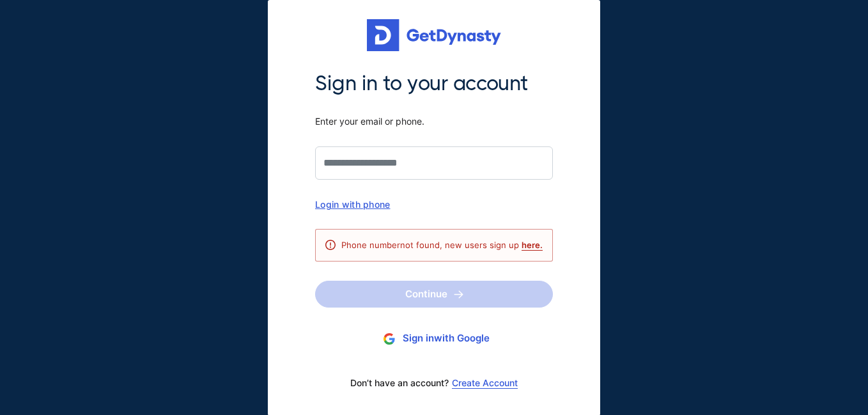 This screenshot has width=868, height=415. What do you see at coordinates (434, 122) in the screenshot?
I see `span: Enter your email or phone.` at bounding box center [434, 122].